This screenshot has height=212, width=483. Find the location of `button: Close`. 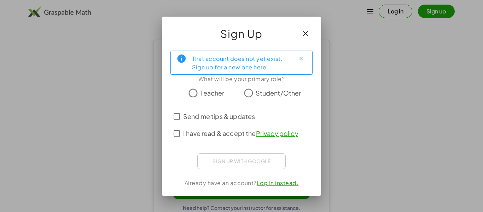

button: Close is located at coordinates (301, 59).